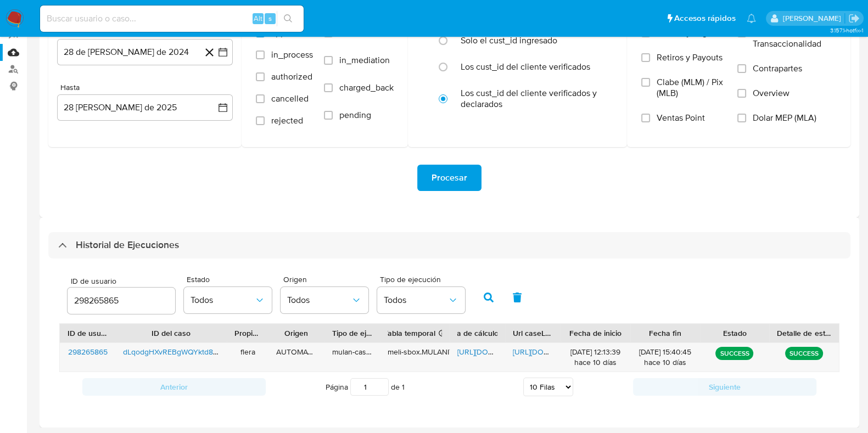 Image resolution: width=868 pixels, height=433 pixels. What do you see at coordinates (258, 18) in the screenshot?
I see `span: Alt` at bounding box center [258, 18].